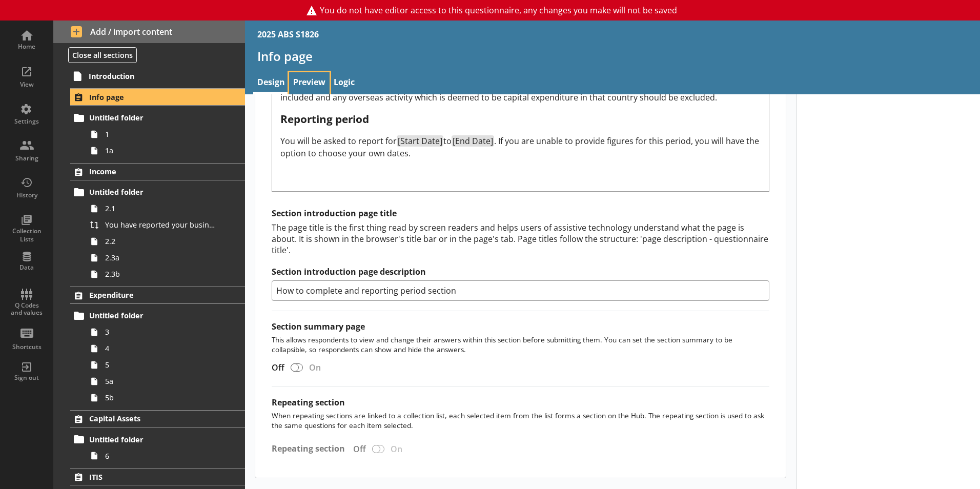 This screenshot has width=980, height=489. I want to click on div: Home, so click(27, 47).